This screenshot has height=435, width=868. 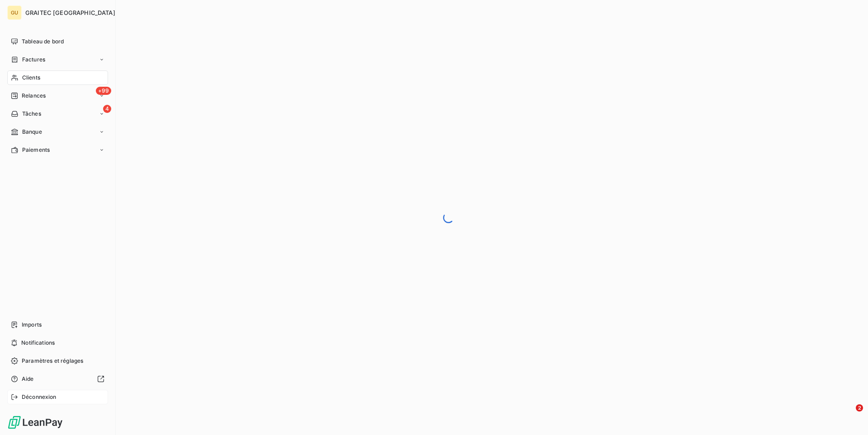 I want to click on span: Paiements, so click(x=36, y=150).